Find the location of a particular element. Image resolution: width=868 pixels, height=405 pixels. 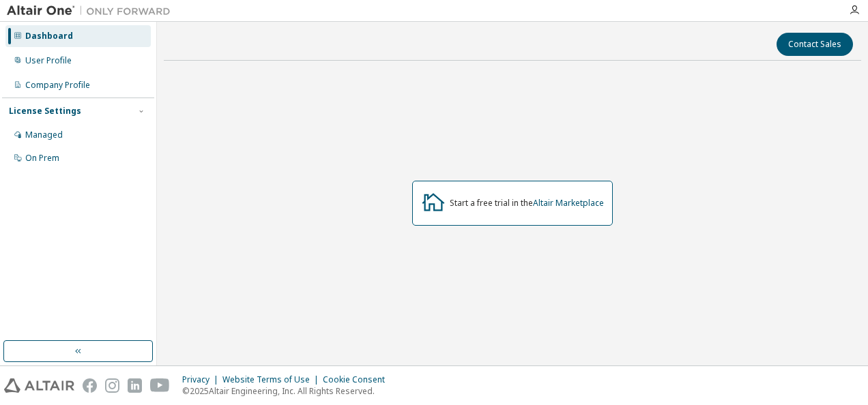

div: Dashboard is located at coordinates (49, 36).